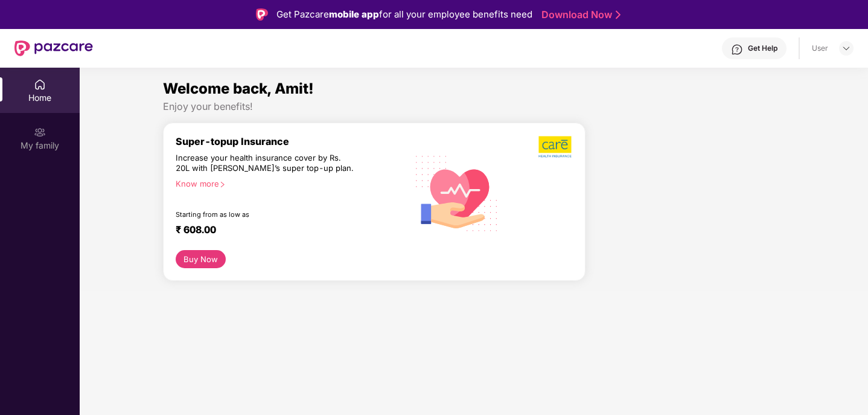 The width and height of the screenshot is (868, 415). What do you see at coordinates (40, 84) in the screenshot?
I see `img: svg+xml;base64,PHN2ZyBpZD0iSG9tZSIgeG1sbnM9Imh0dHA6Ly93d3cudzMub3JnLzIwMDAvc3ZnIiB3aWR0aD0iMjAiIG...` at bounding box center [40, 84].